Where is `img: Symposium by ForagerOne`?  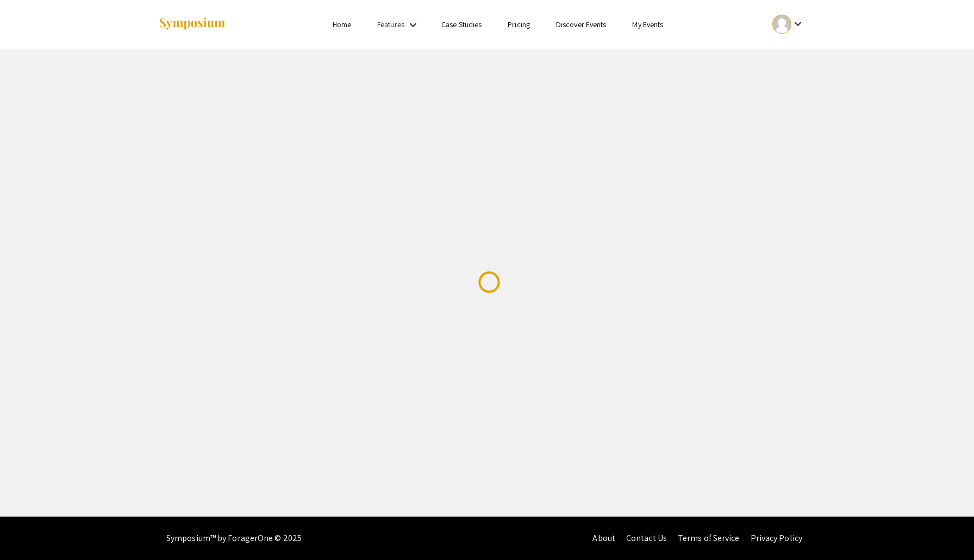
img: Symposium by ForagerOne is located at coordinates (192, 24).